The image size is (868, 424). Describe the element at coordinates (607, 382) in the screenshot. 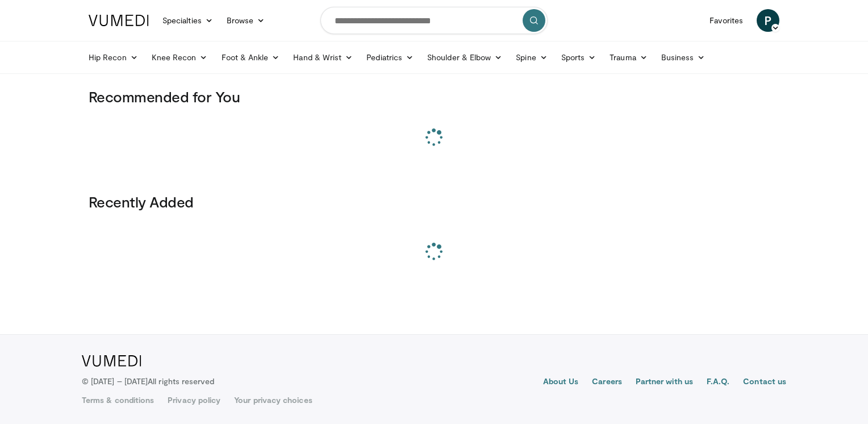

I see `a: Careers` at that location.